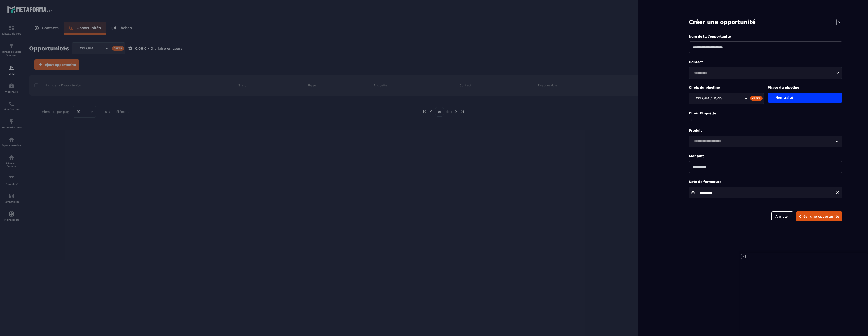 This screenshot has width=868, height=336. What do you see at coordinates (708, 98) in the screenshot?
I see `span: EXPLORACTIONS` at bounding box center [708, 98].